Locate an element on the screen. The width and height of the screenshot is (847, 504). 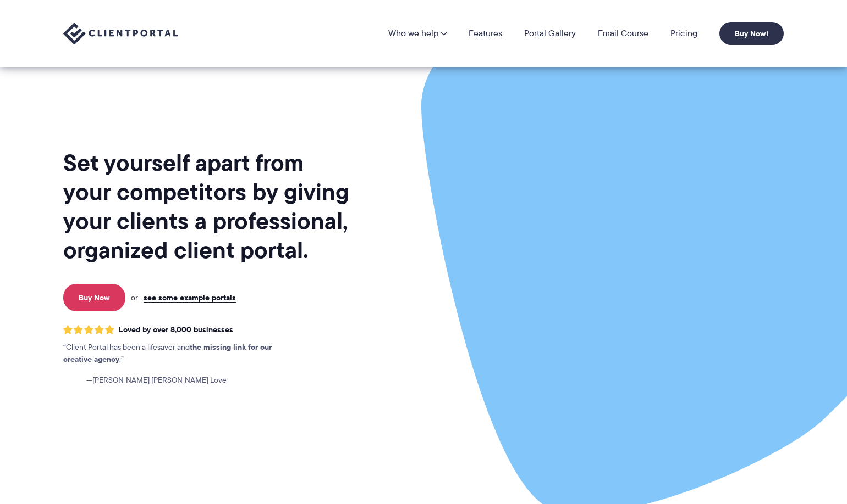
a: Pricing is located at coordinates (683, 33).